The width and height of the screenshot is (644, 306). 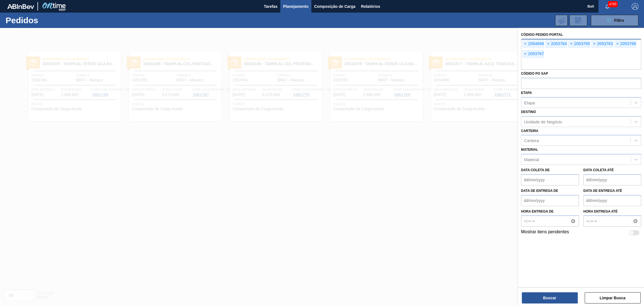 What do you see at coordinates (602, 44) in the screenshot?
I see `div: 2053763` at bounding box center [602, 44].